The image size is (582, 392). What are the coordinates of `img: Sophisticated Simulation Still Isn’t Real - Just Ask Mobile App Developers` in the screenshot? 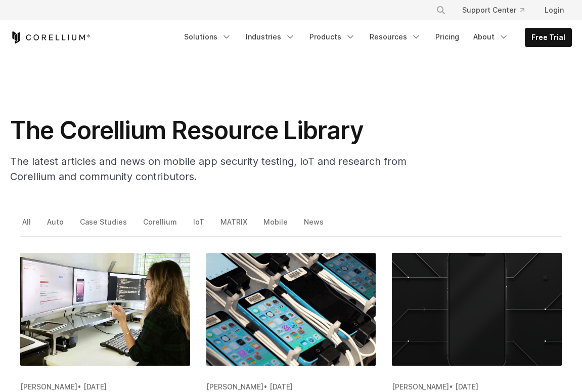 It's located at (291, 309).